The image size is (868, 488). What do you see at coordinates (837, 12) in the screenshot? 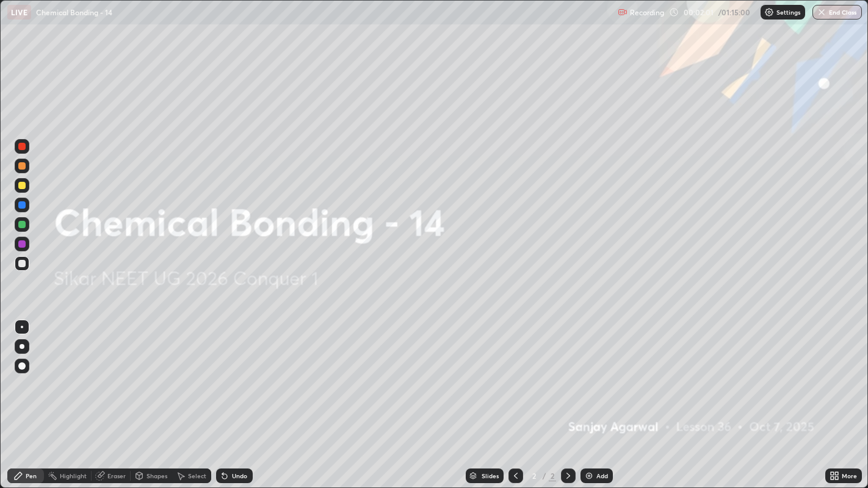
I see `button: End Class` at bounding box center [837, 12].